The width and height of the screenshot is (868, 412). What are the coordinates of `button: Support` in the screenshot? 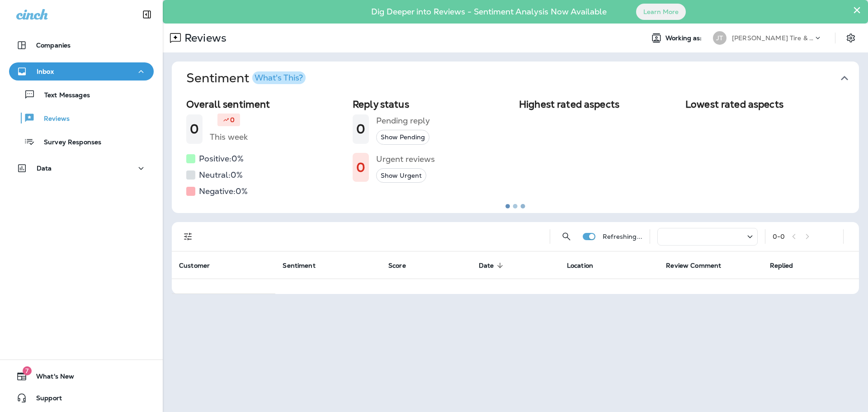 It's located at (81, 398).